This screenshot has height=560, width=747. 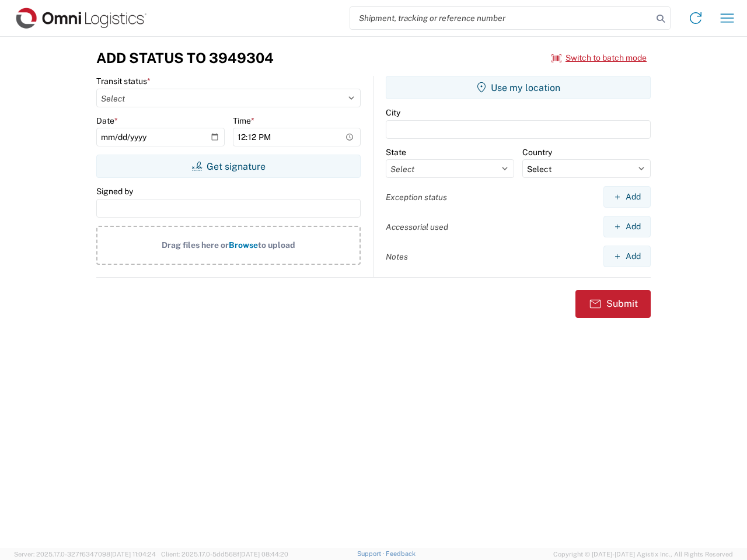 I want to click on label: Date, so click(x=107, y=120).